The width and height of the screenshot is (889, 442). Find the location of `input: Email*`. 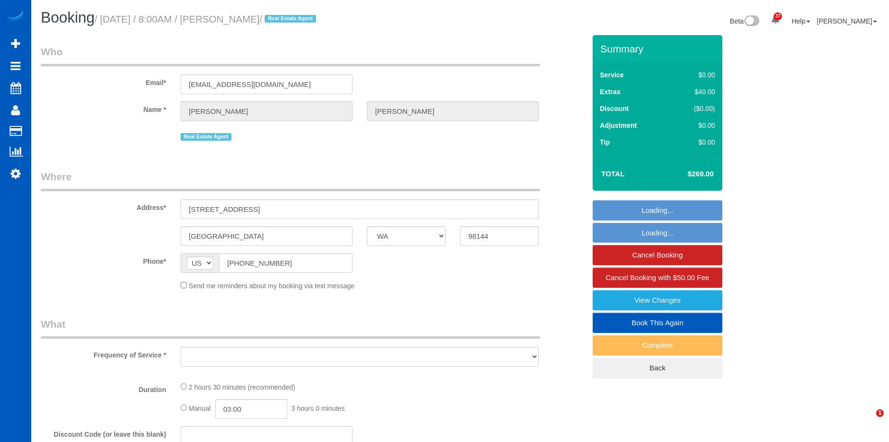

input: Email* is located at coordinates (266, 84).